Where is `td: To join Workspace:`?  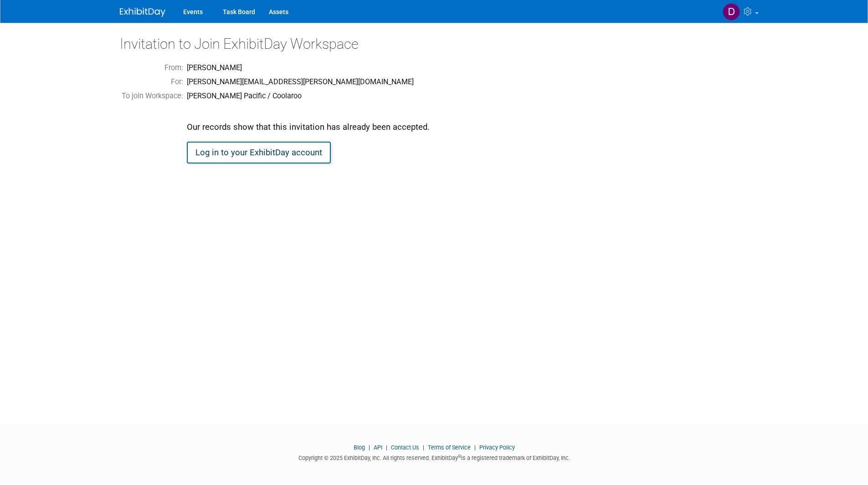 td: To join Workspace: is located at coordinates (152, 96).